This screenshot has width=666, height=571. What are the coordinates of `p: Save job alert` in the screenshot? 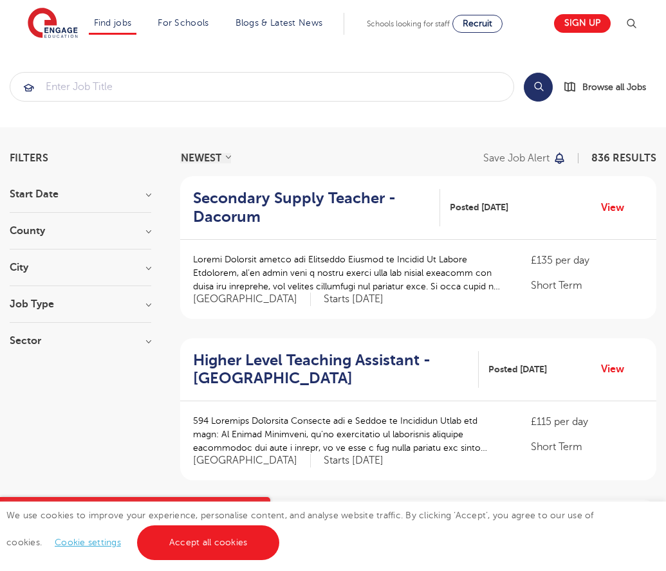 It's located at (516, 158).